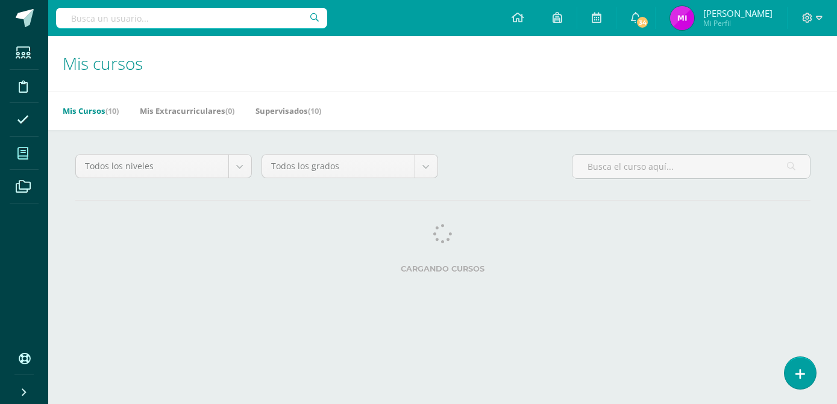 The image size is (837, 404). Describe the element at coordinates (338, 166) in the screenshot. I see `span: Todos los grados` at that location.